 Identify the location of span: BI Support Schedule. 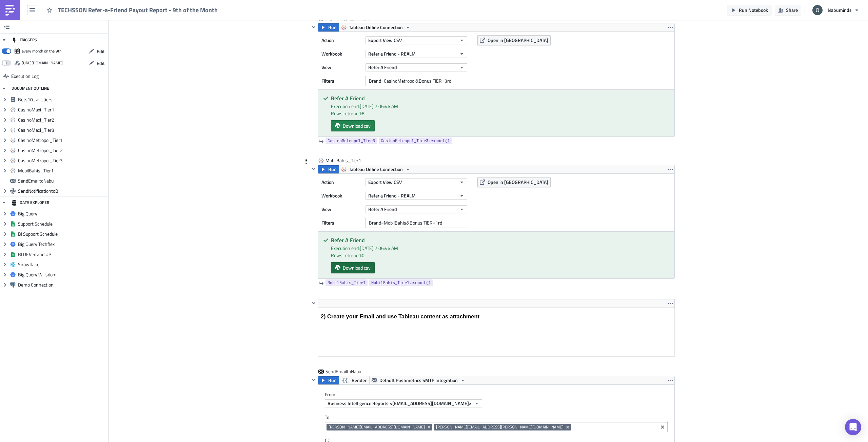
(62, 234).